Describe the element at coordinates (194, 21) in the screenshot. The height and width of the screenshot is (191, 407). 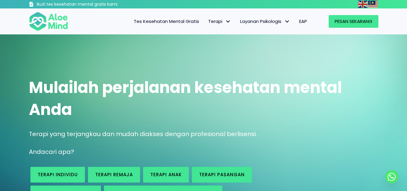
I see `nav: Menu` at that location.